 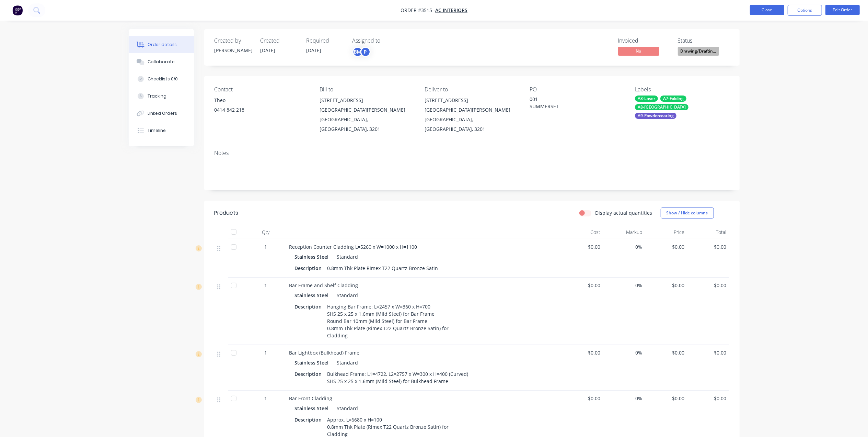 I want to click on button: Drawing/Draftin..., so click(x=699, y=52).